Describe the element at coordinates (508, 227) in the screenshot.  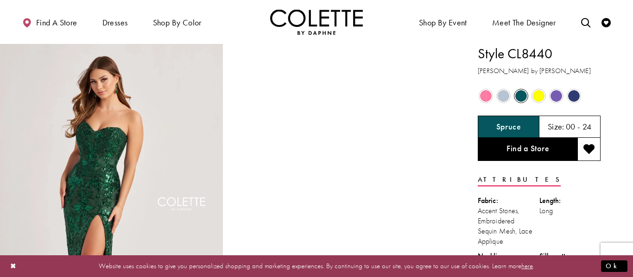
I see `div: Accent Stones, Embroidered Sequin Mesh, Lace Applique` at that location.